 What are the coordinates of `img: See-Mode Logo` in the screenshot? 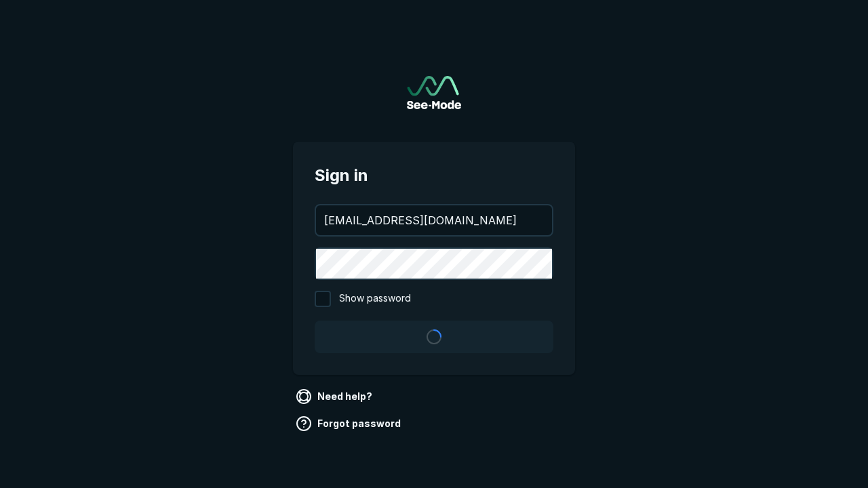 It's located at (434, 92).